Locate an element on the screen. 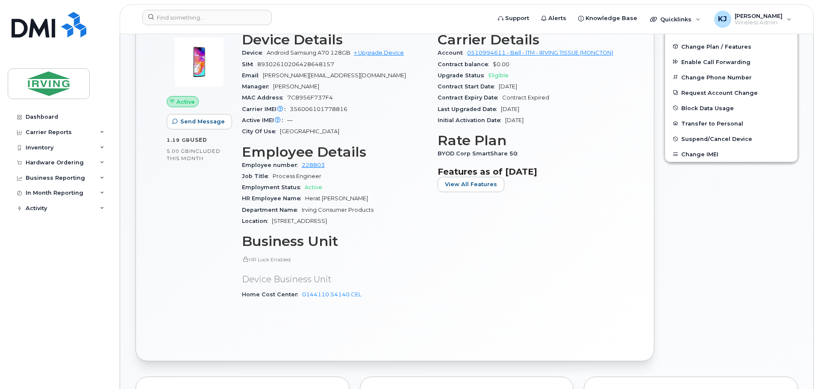 Image resolution: width=818 pixels, height=389 pixels. span: Contract balance is located at coordinates (465, 64).